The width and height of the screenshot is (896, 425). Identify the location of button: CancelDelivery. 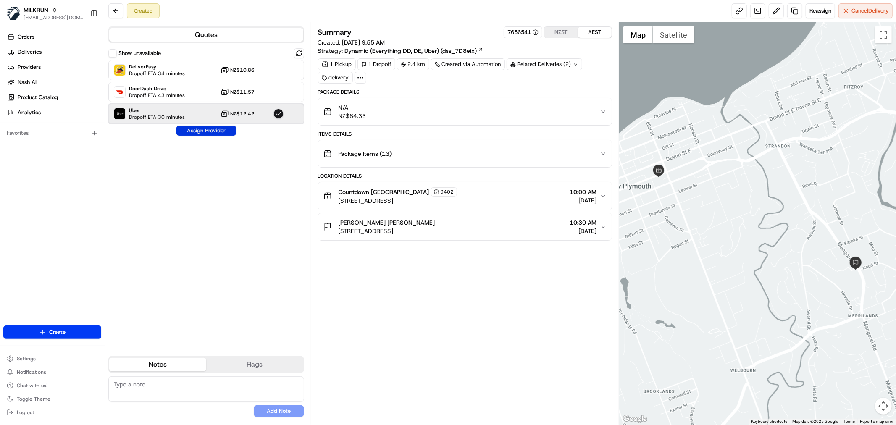
(866, 11).